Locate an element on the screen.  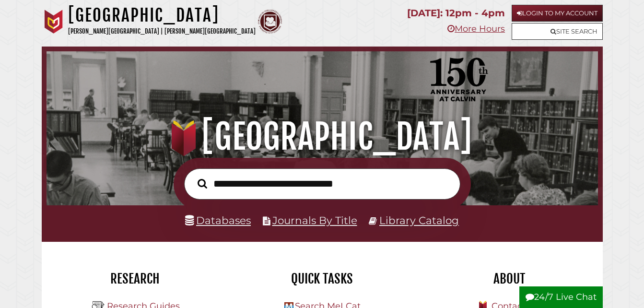
a: Journals By Title is located at coordinates (315, 220).